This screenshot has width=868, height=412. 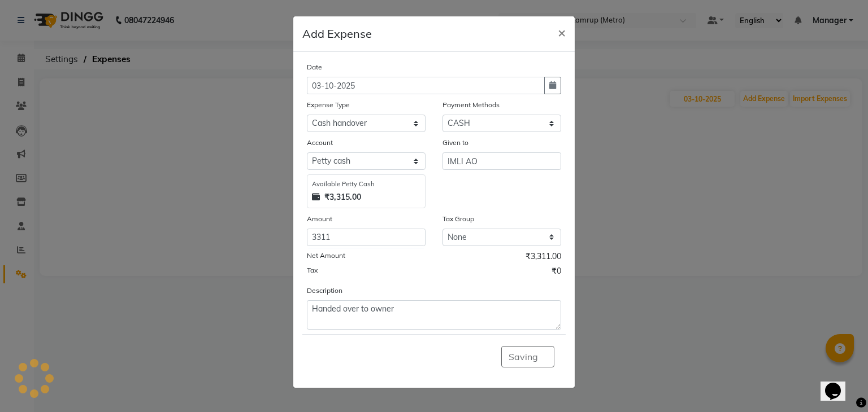 What do you see at coordinates (366, 184) in the screenshot?
I see `div: Available Petty Cash` at bounding box center [366, 184].